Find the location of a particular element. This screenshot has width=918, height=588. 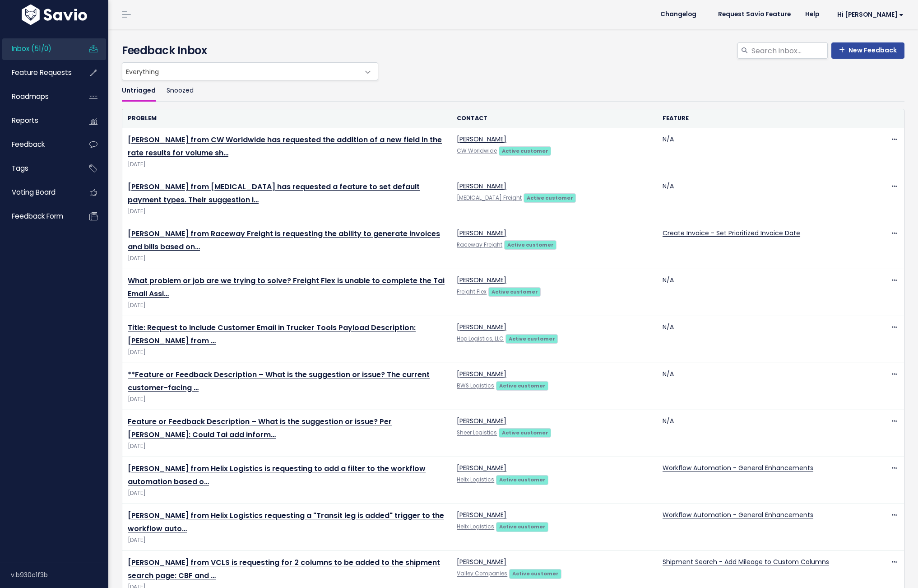

a: Voting Board is located at coordinates (38, 193).